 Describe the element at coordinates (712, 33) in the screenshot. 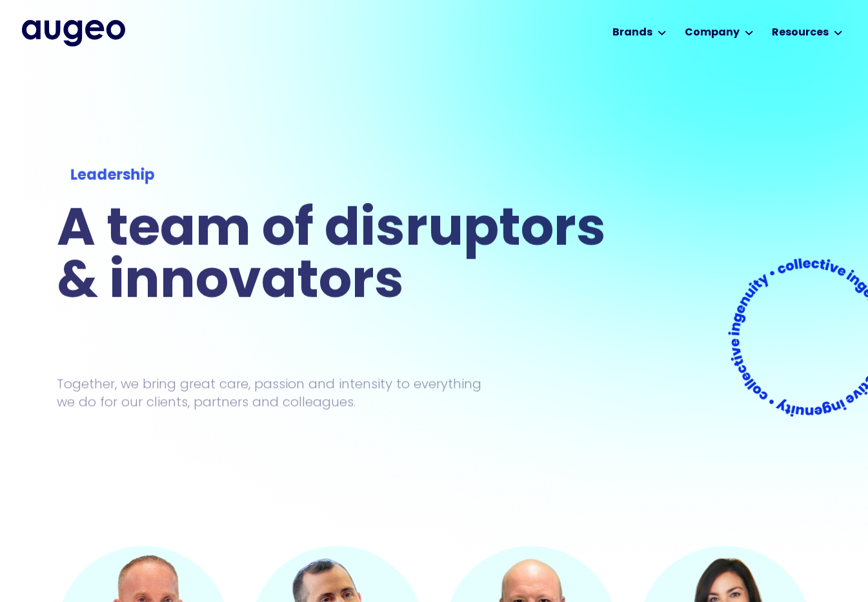

I see `div: Company` at that location.